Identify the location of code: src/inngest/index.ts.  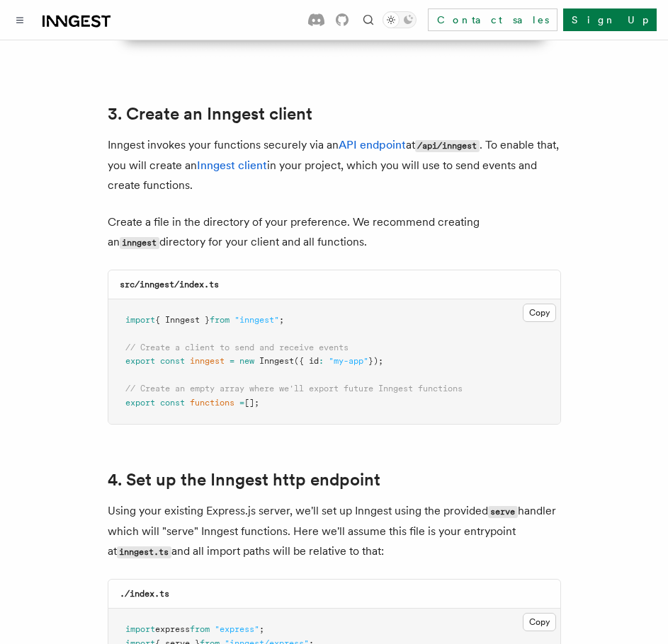
(169, 285).